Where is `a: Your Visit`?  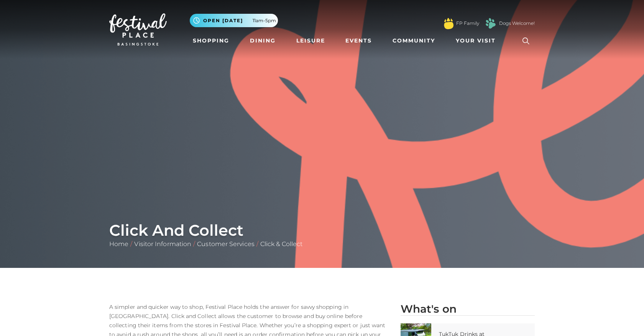 a: Your Visit is located at coordinates (478, 41).